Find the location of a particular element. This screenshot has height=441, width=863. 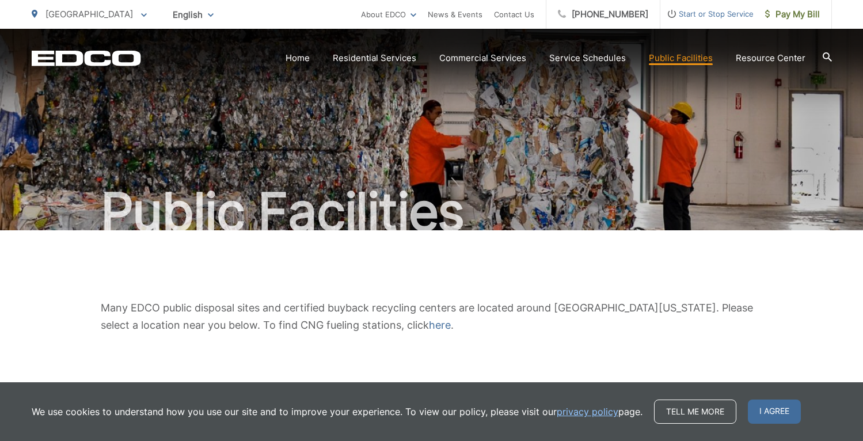

a: Resource Center is located at coordinates (770, 58).